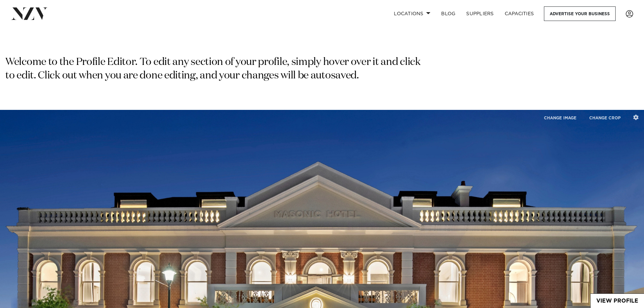  What do you see at coordinates (560, 117) in the screenshot?
I see `button: CHANGE IMAGE` at bounding box center [560, 117].